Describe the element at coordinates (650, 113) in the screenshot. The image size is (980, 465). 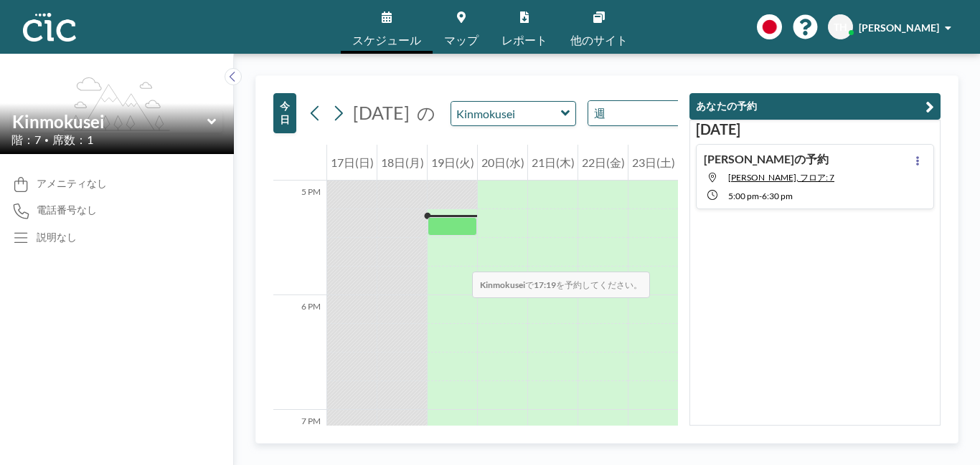
I see `input: Search for option` at that location.